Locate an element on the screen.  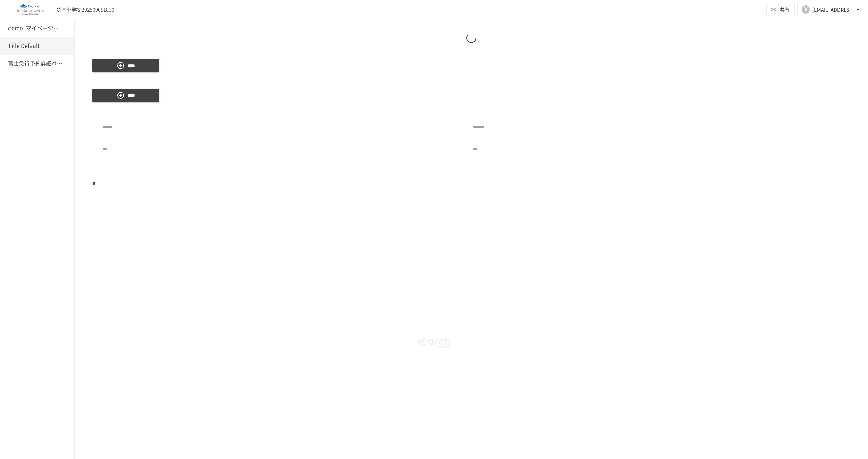
h6: demo_マイページ詳細 is located at coordinates (35, 29).